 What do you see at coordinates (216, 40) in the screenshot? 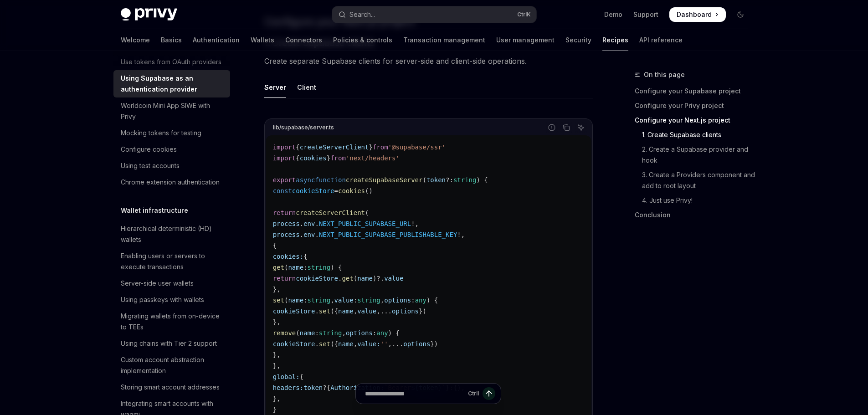
I see `a: Authentication` at bounding box center [216, 40].